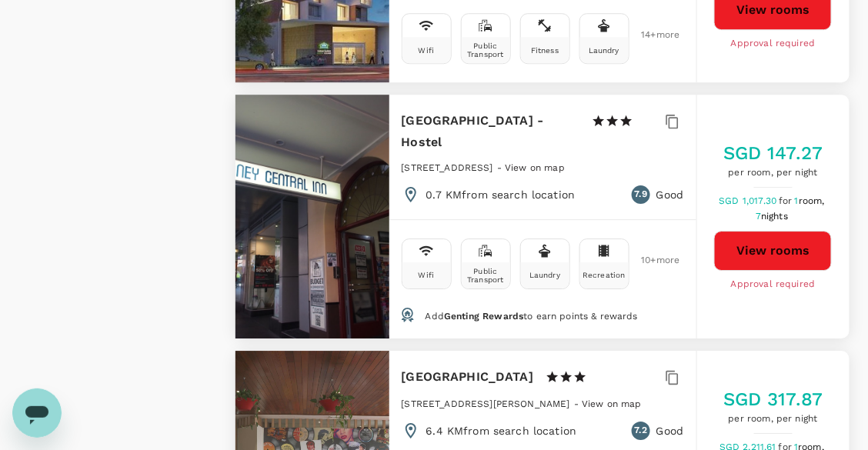  Describe the element at coordinates (641, 431) in the screenshot. I see `span: 7.2` at that location.